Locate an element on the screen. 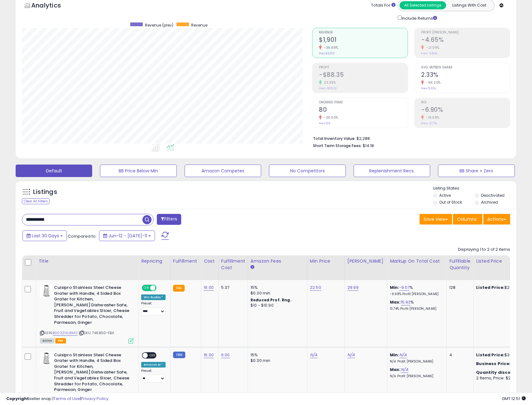 The width and height of the screenshot is (532, 405). div: Include Returns is located at coordinates (419, 18).